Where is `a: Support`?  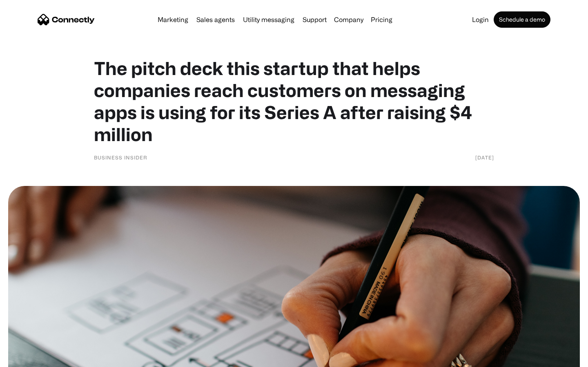 a: Support is located at coordinates (314, 20).